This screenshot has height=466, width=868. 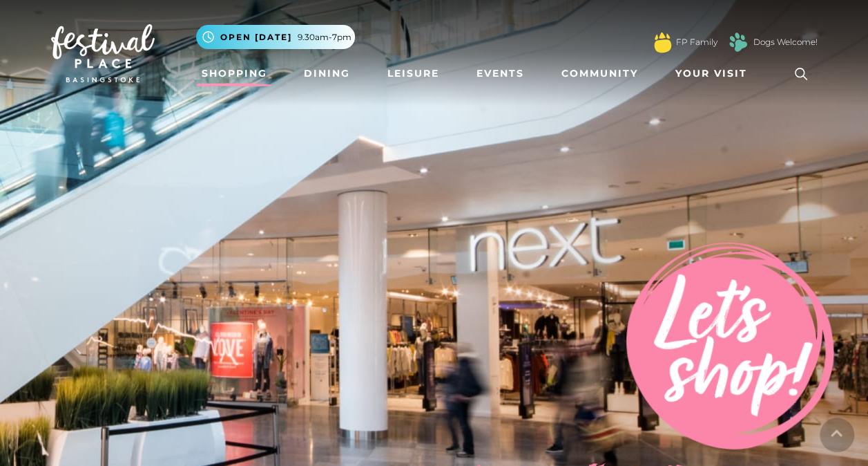 I want to click on a: Dogs Welcome!, so click(x=785, y=42).